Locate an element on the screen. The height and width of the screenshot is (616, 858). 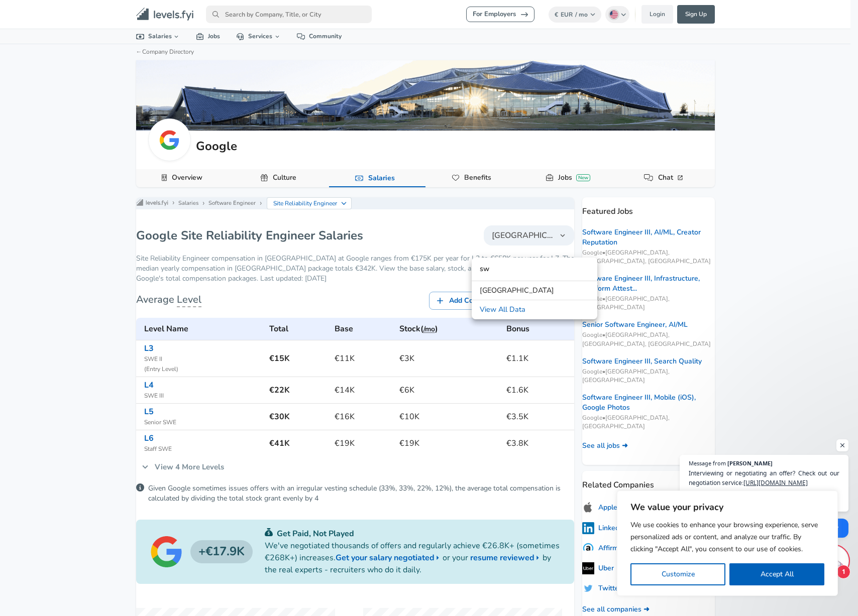
p: We value your privacy is located at coordinates (727, 507).